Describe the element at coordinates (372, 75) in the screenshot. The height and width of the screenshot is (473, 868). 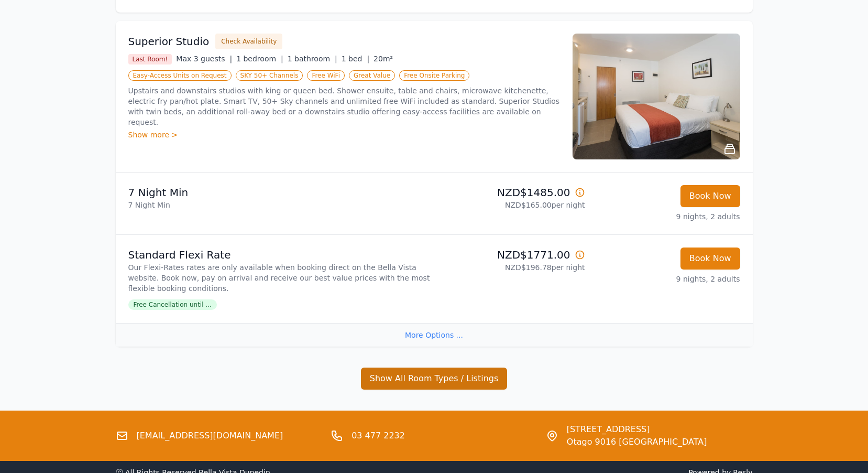
I see `span: Great Value` at that location.